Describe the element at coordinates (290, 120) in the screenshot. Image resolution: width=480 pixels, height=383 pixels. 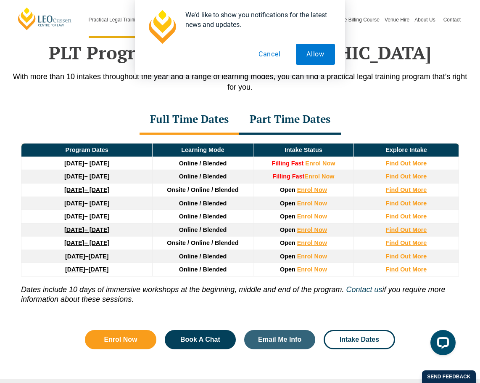
I see `div: Part Time Dates` at that location.